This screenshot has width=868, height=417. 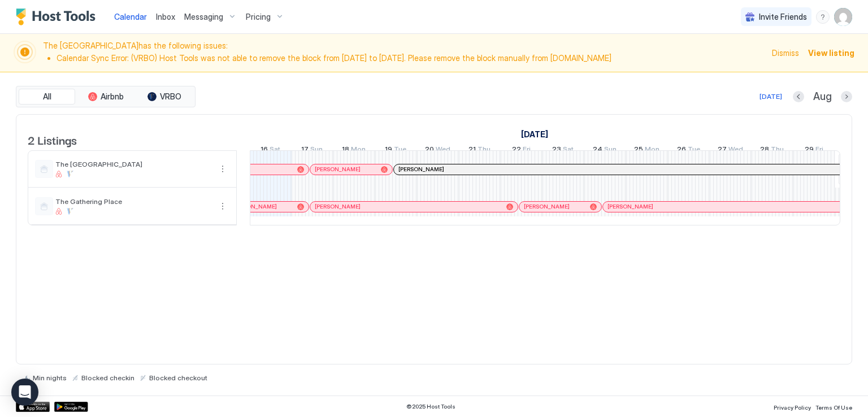 I want to click on span: 26, so click(x=682, y=151).